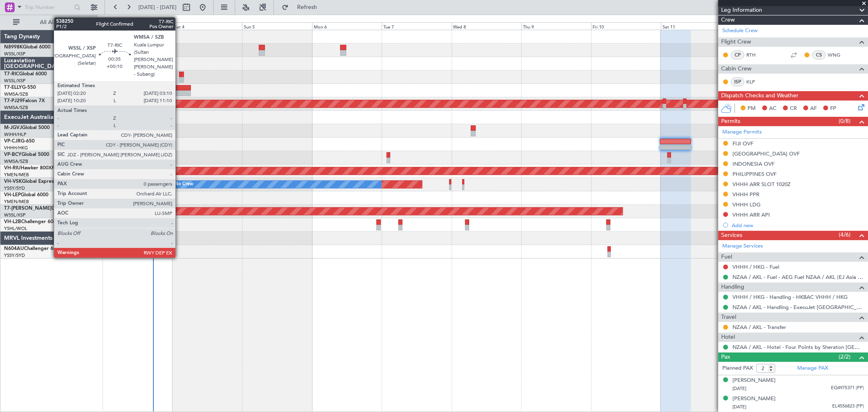  I want to click on div: Mon 6, so click(347, 26).